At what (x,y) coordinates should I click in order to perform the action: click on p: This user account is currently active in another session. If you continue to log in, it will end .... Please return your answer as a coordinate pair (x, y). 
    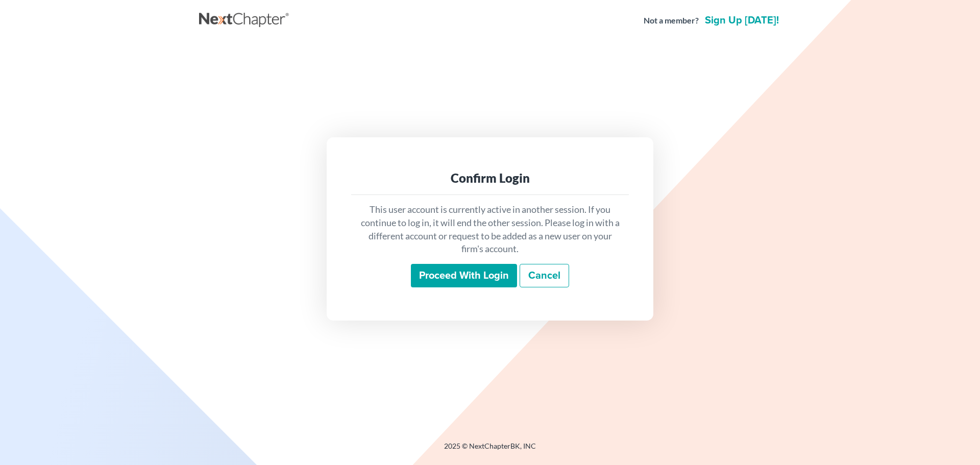
    Looking at the image, I should click on (490, 229).